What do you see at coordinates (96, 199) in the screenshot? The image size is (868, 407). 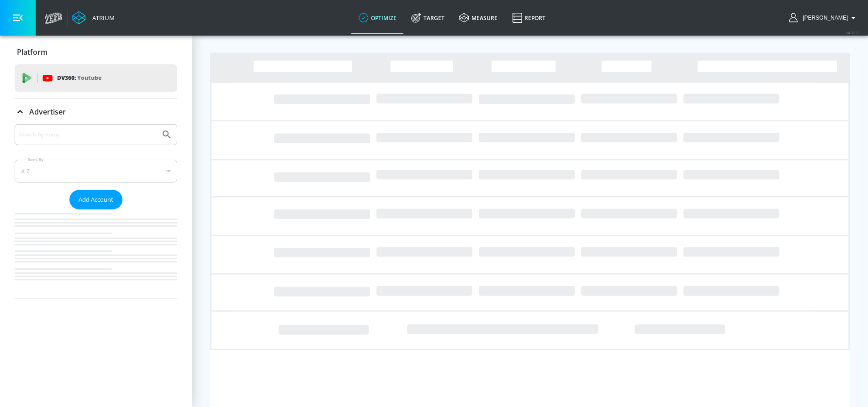 I see `button: Add Account` at bounding box center [96, 199].